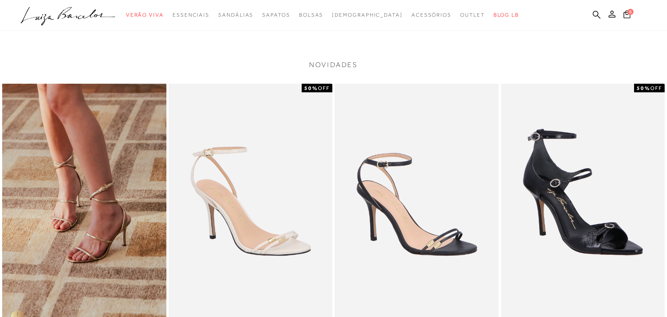 This screenshot has height=317, width=667. What do you see at coordinates (506, 15) in the screenshot?
I see `a: BLOG LB` at bounding box center [506, 15].